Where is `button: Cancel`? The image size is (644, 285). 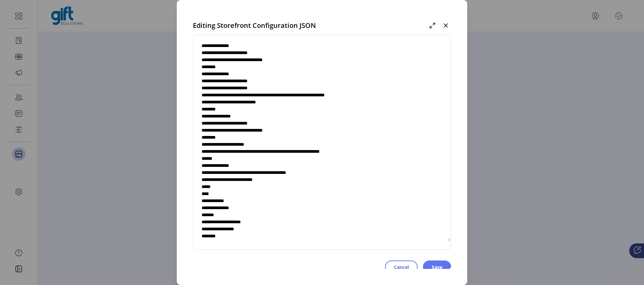 button: Cancel is located at coordinates (401, 267).